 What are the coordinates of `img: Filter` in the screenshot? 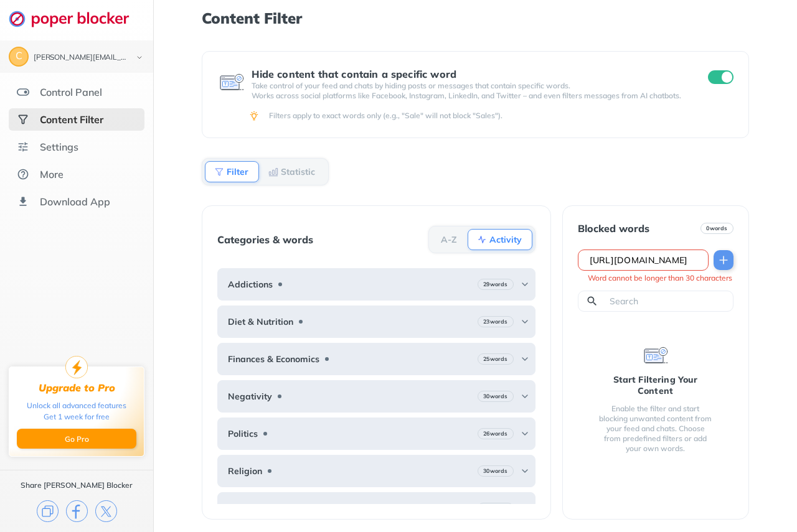 It's located at (219, 172).